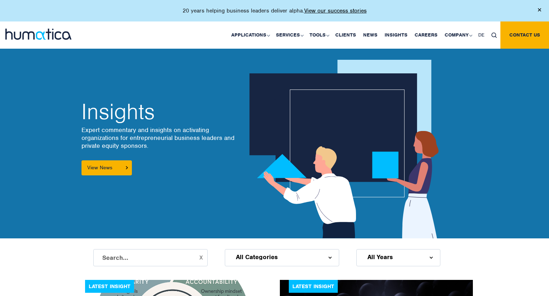  What do you see at coordinates (346, 35) in the screenshot?
I see `a: Clients` at bounding box center [346, 35].